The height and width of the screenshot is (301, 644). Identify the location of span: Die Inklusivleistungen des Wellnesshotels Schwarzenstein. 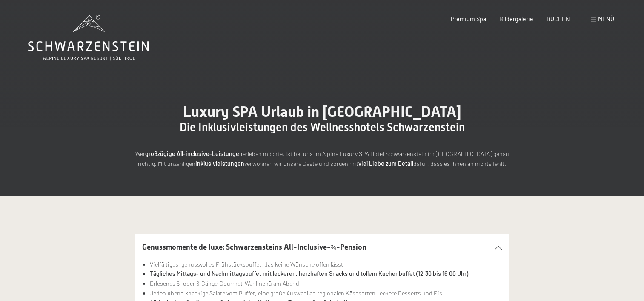
(322, 127).